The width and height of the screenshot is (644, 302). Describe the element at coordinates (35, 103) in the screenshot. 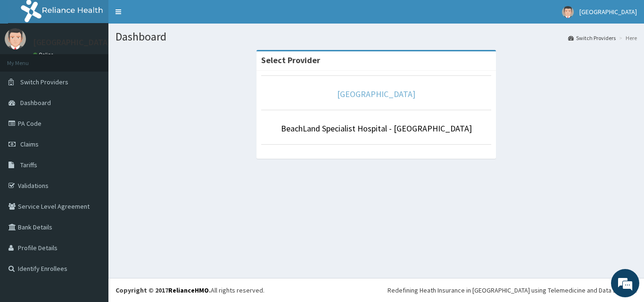

I see `span: Dashboard` at that location.